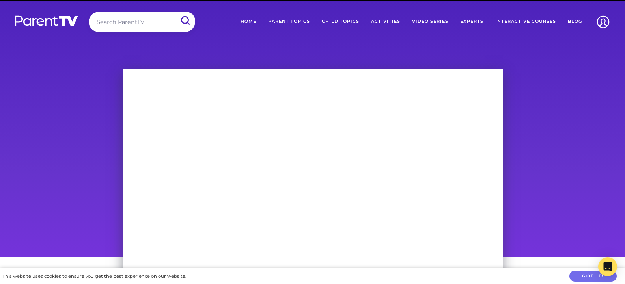 The width and height of the screenshot is (625, 284). I want to click on a: Activities, so click(386, 22).